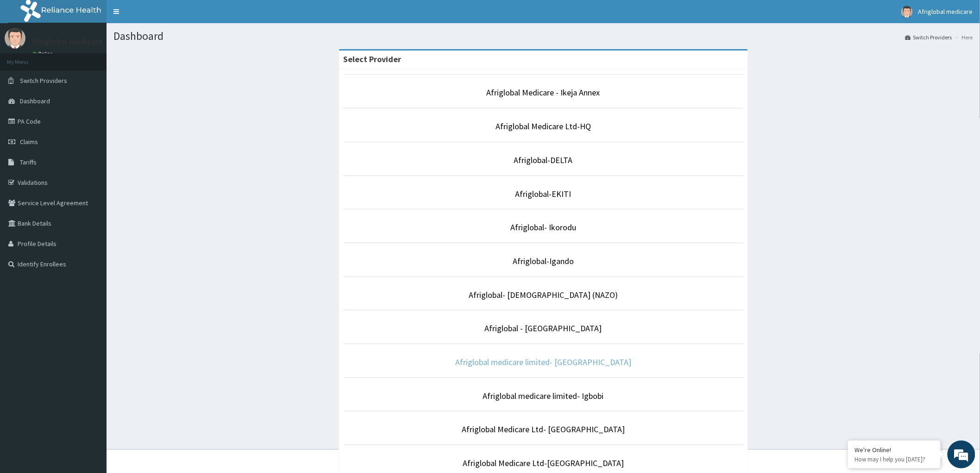  What do you see at coordinates (543, 193) in the screenshot?
I see `a: Afriglobal-EKITI` at bounding box center [543, 193].